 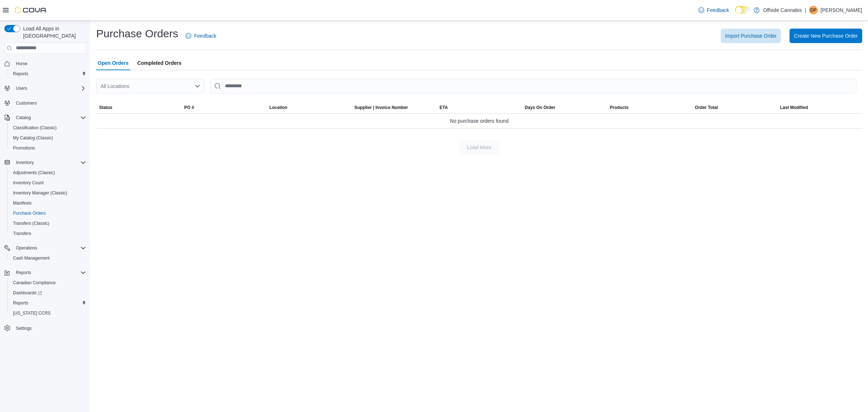 What do you see at coordinates (45, 63) in the screenshot?
I see `button: Home` at bounding box center [45, 63].